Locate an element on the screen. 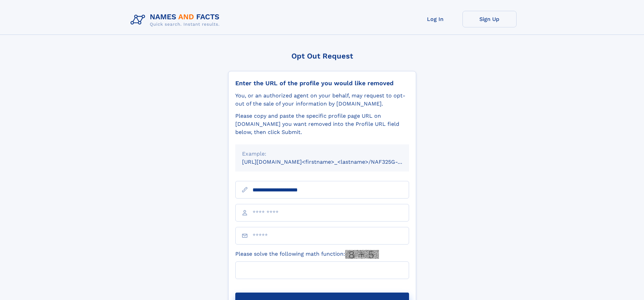  img: Logo Names and Facts is located at coordinates (176, 20).